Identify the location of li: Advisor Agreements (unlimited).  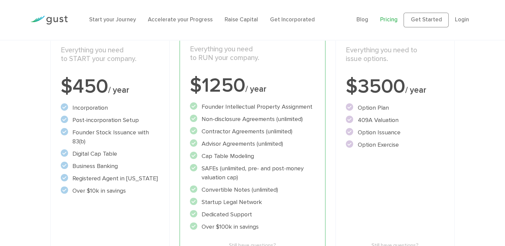
(253, 144).